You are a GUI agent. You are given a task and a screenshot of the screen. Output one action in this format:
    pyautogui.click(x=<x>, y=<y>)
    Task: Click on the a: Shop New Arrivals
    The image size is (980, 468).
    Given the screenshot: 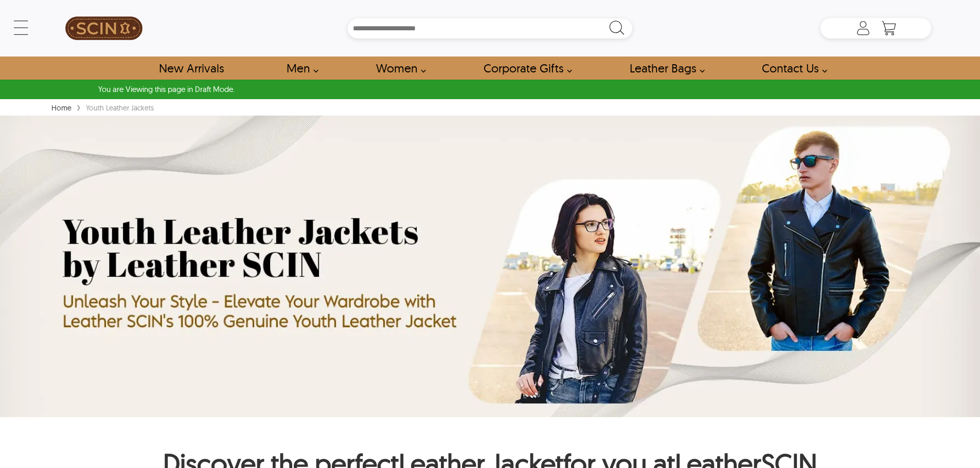 What is the action you would take?
    pyautogui.click(x=191, y=68)
    